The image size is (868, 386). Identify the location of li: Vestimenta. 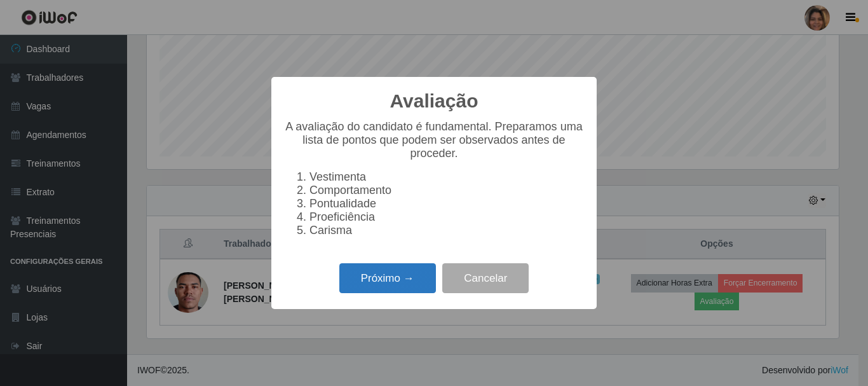
(447, 177).